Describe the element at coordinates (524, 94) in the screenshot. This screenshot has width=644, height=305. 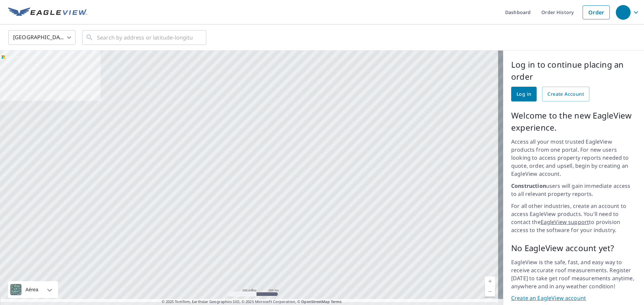
I see `a: Log in` at that location.